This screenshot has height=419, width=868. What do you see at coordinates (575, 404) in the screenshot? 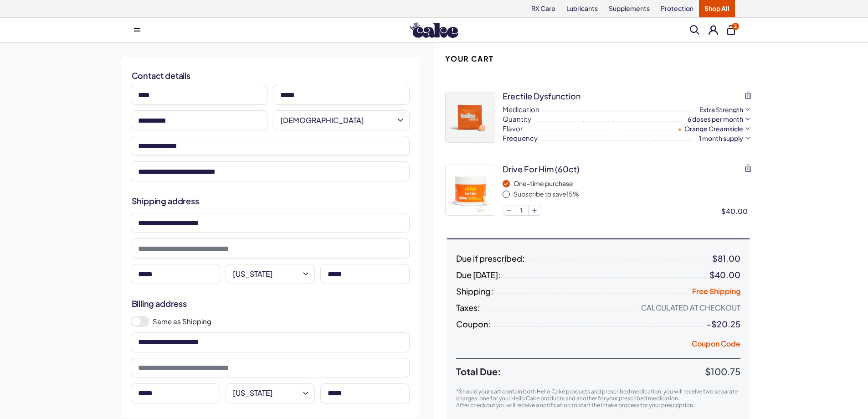
I see `span: After checkout you will receive a notification to start the intake process for your prescription.` at bounding box center [575, 404].